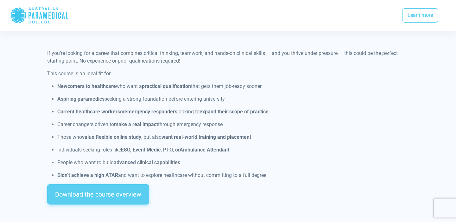 The height and width of the screenshot is (222, 456). Describe the element at coordinates (233, 150) in the screenshot. I see `p: Individuals seeking roles like , or` at that location.